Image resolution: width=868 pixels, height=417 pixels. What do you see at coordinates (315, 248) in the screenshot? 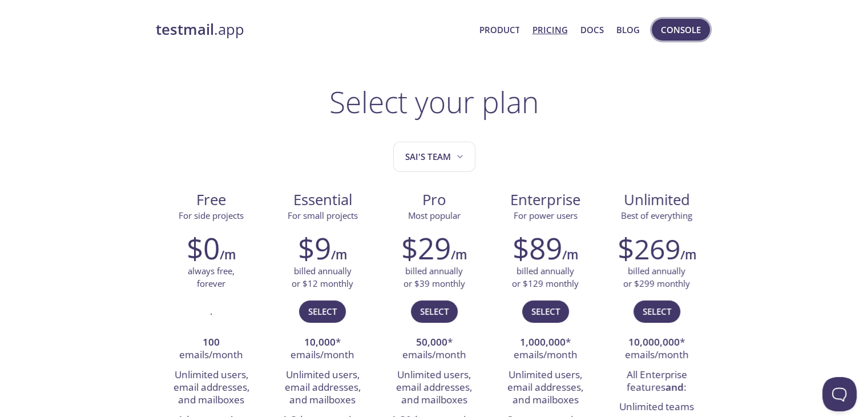
I see `h2: $9` at bounding box center [315, 248].